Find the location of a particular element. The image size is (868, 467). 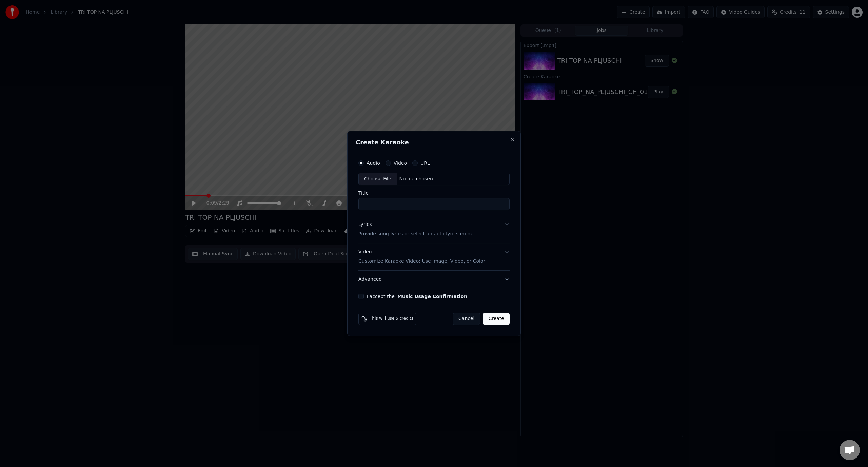

label: Audio is located at coordinates (374, 163).